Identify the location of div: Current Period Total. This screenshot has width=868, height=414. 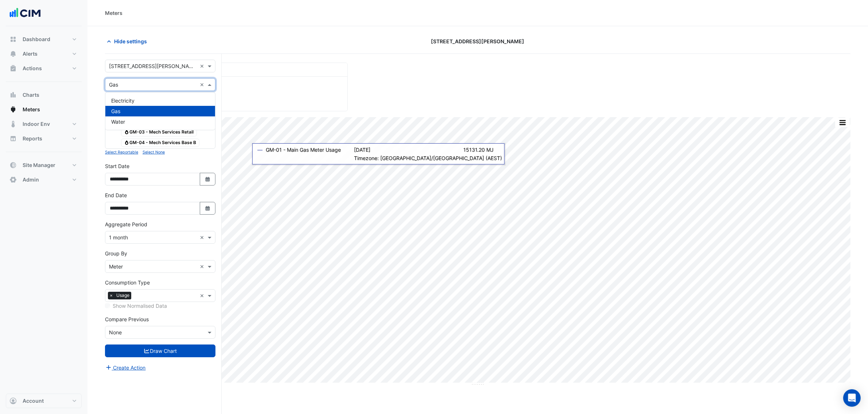
(226, 70).